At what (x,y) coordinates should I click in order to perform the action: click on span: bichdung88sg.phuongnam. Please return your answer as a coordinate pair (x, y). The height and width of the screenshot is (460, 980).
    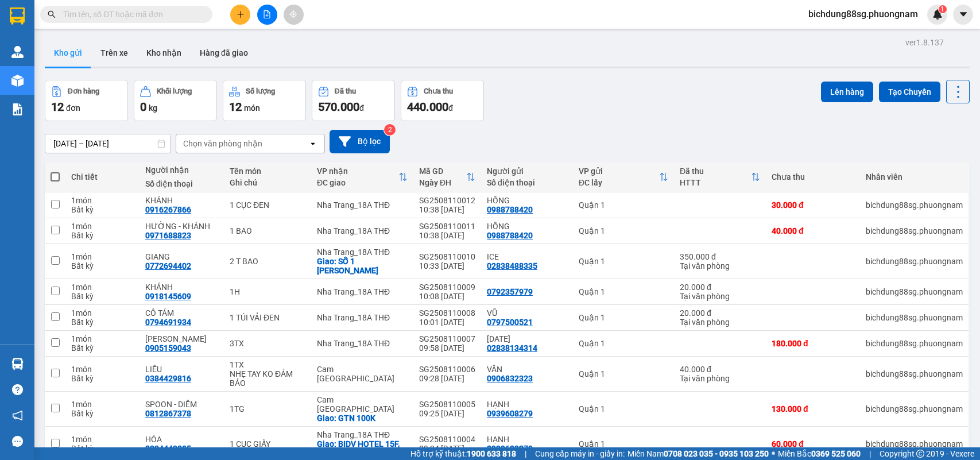
    Looking at the image, I should click on (863, 14).